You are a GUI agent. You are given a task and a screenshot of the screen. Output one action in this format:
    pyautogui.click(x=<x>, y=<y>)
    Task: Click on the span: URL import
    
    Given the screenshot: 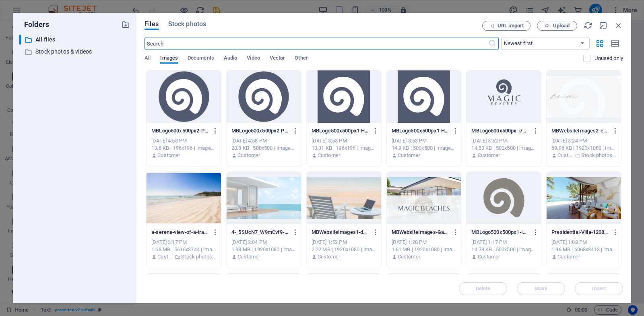 What is the action you would take?
    pyautogui.click(x=510, y=26)
    